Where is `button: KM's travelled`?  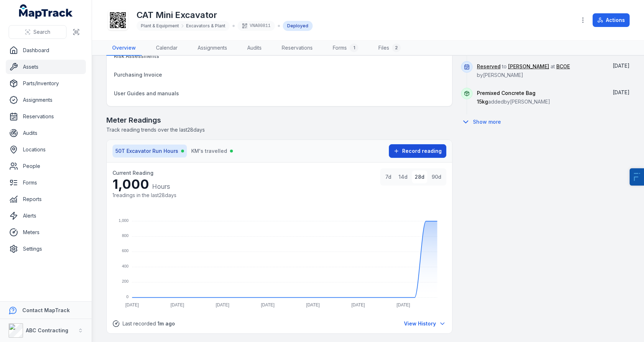 button: KM's travelled is located at coordinates (212, 151).